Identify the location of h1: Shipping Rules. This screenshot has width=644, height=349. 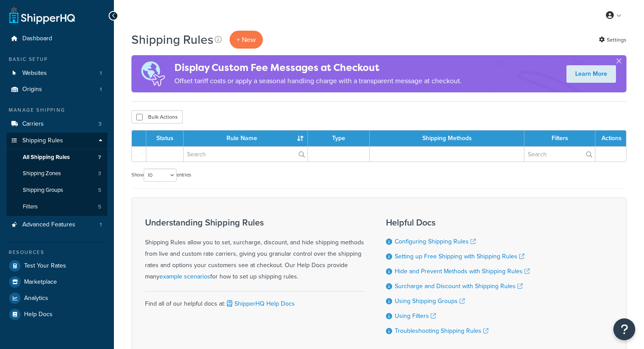
(172, 39).